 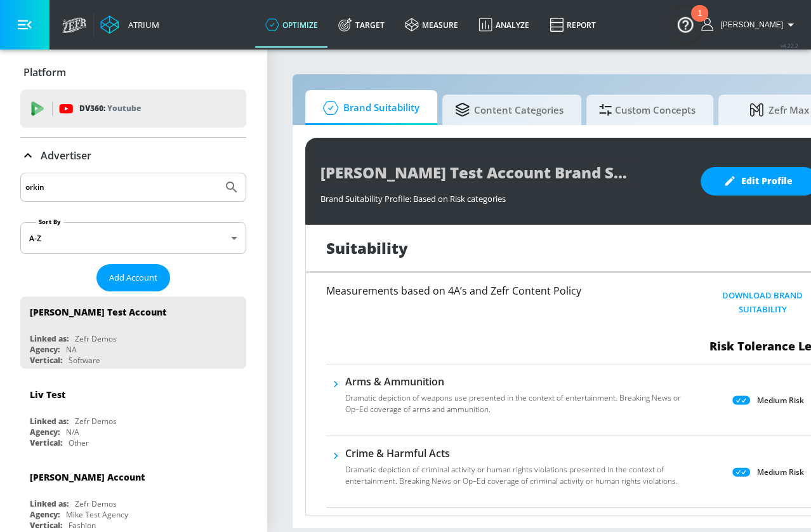 What do you see at coordinates (73, 432) in the screenshot?
I see `div: N/A` at bounding box center [73, 432].